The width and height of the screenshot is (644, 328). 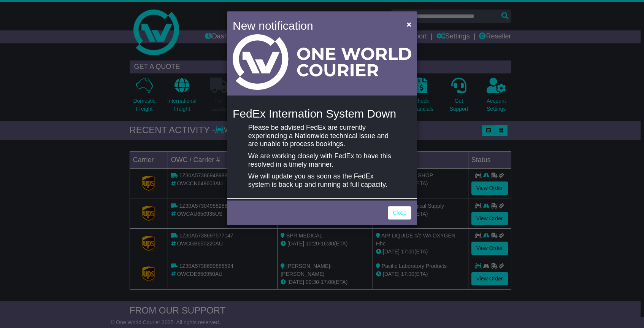 I want to click on p: We will update you as soon as the FedEx system is back up and running at full capacity., so click(x=322, y=180).